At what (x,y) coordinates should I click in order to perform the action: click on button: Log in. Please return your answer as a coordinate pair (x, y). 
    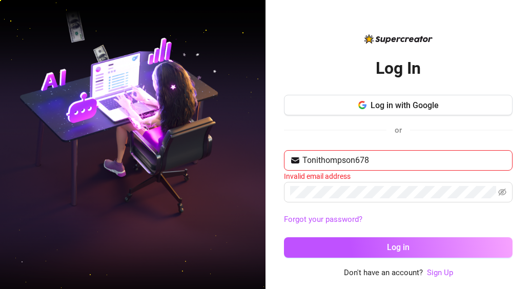
    Looking at the image, I should click on (398, 248).